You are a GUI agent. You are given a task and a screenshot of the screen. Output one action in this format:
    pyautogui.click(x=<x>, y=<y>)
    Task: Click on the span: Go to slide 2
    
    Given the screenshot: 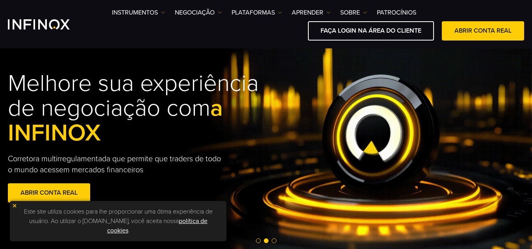 What is the action you would take?
    pyautogui.click(x=266, y=241)
    